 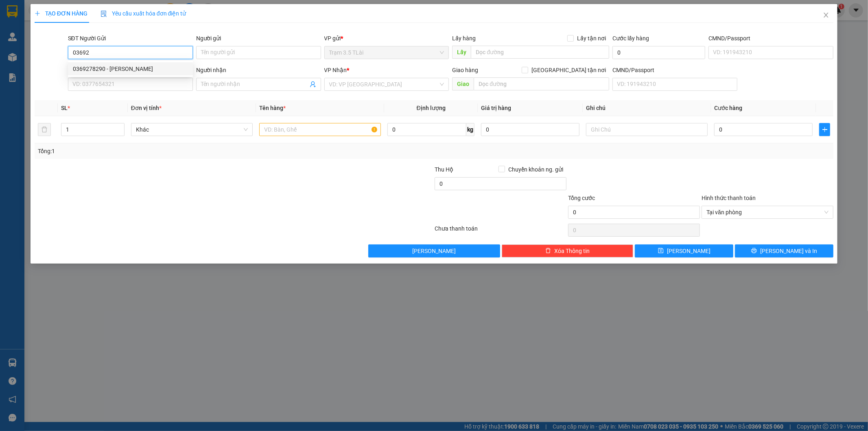 What do you see at coordinates (313, 84) in the screenshot?
I see `span: user-add` at bounding box center [313, 84].